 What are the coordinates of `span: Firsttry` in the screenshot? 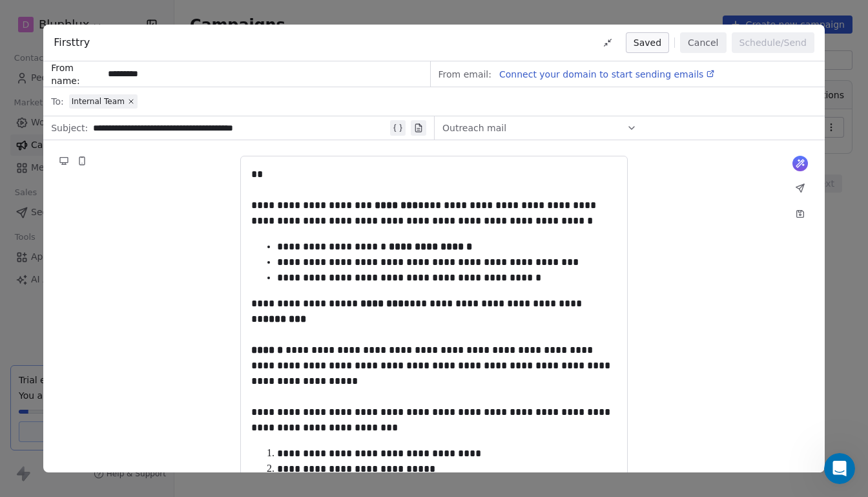 It's located at (72, 43).